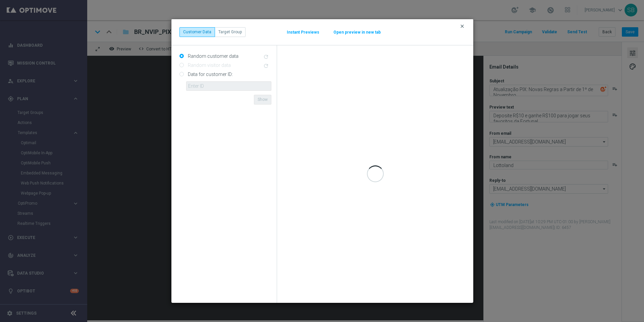 Image resolution: width=644 pixels, height=322 pixels. I want to click on button: Show, so click(263, 99).